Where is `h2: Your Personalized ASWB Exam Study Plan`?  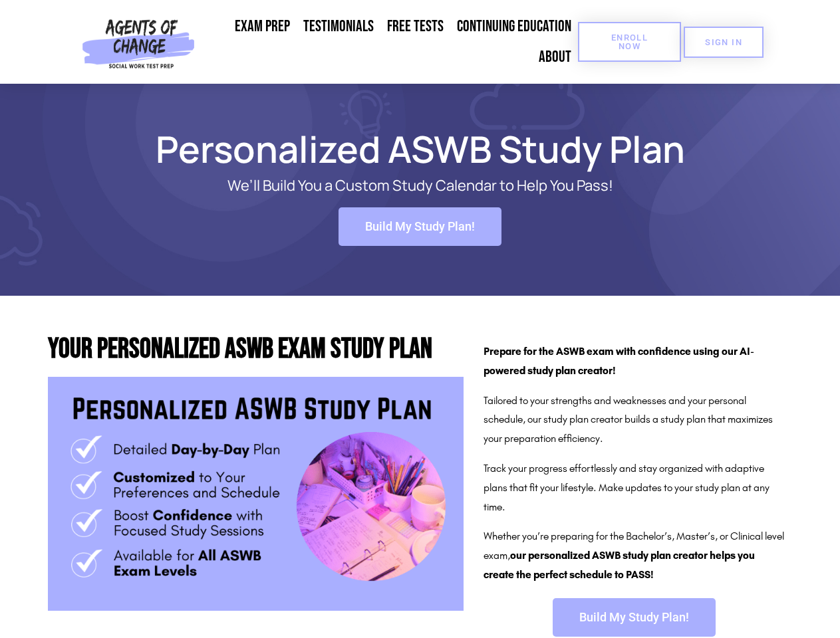
h2: Your Personalized ASWB Exam Study Plan is located at coordinates (256, 350).